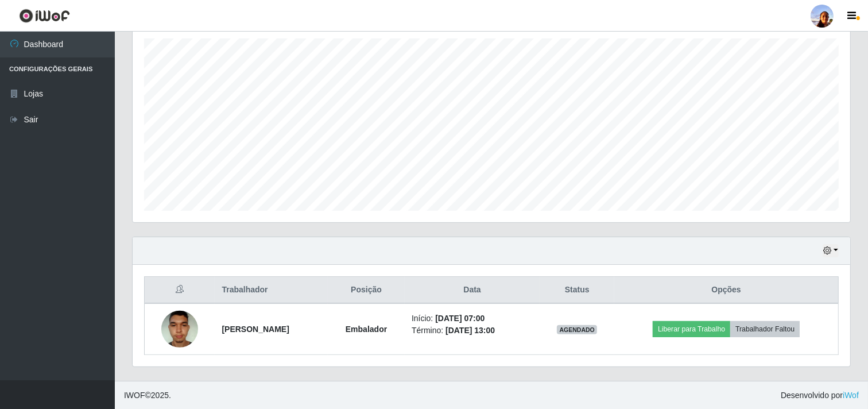  What do you see at coordinates (180, 329) in the screenshot?
I see `img: 1689458402728.jpeg` at bounding box center [180, 329].